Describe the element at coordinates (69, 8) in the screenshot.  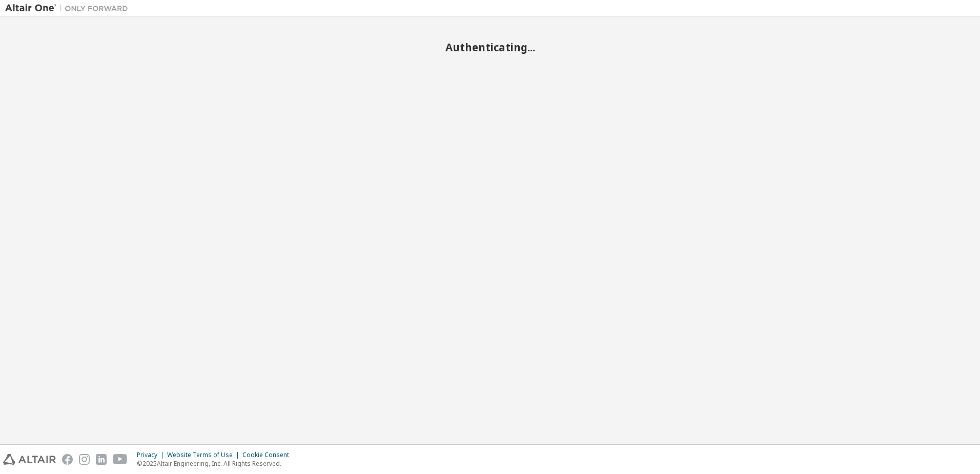
I see `img: Altair One` at that location.